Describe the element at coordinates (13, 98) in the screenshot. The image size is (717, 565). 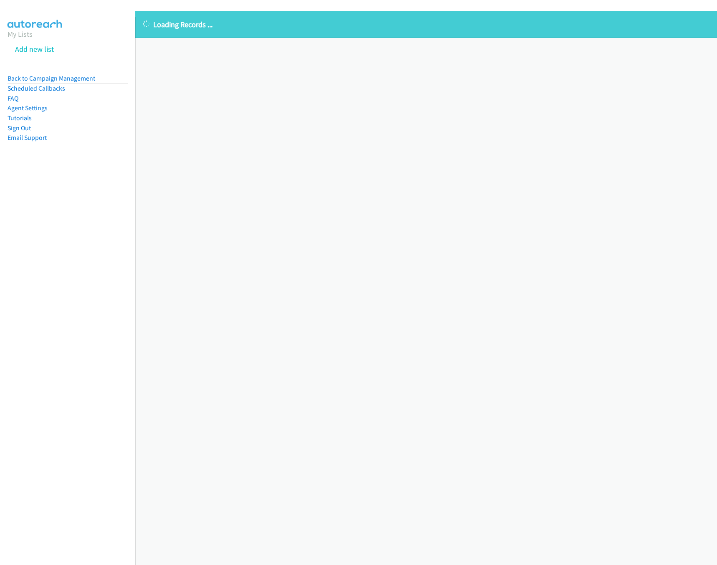
I see `a: FAQ` at that location.